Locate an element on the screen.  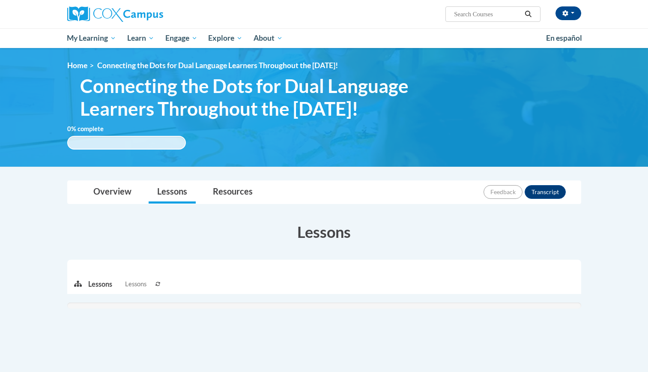
a: Resources is located at coordinates (233, 192).